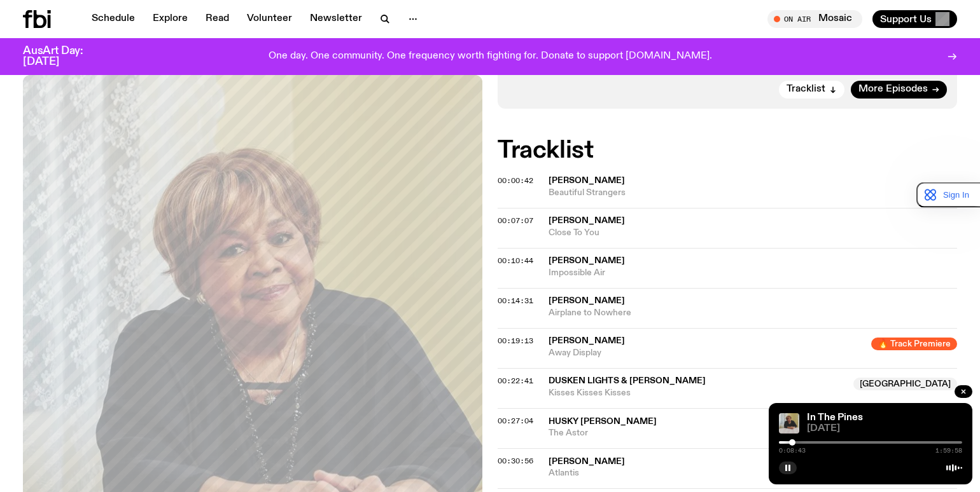 This screenshot has height=492, width=980. What do you see at coordinates (515, 180) in the screenshot?
I see `span: 00:00:42` at bounding box center [515, 180].